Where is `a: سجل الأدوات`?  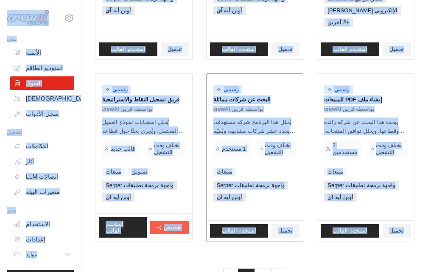
a: سجل الأدوات is located at coordinates (42, 114).